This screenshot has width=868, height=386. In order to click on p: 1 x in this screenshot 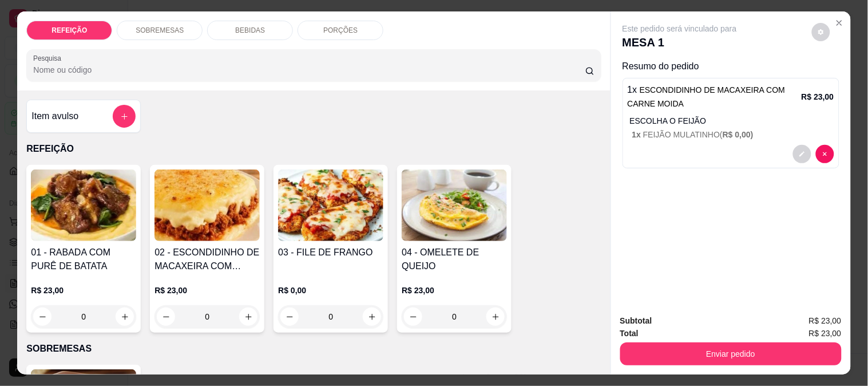, I will do `click(714, 96)`.